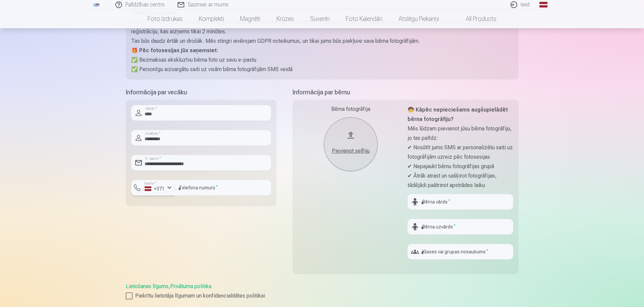 The height and width of the screenshot is (307, 644). Describe the element at coordinates (351, 151) in the screenshot. I see `div: Pievienot selfiju` at that location.